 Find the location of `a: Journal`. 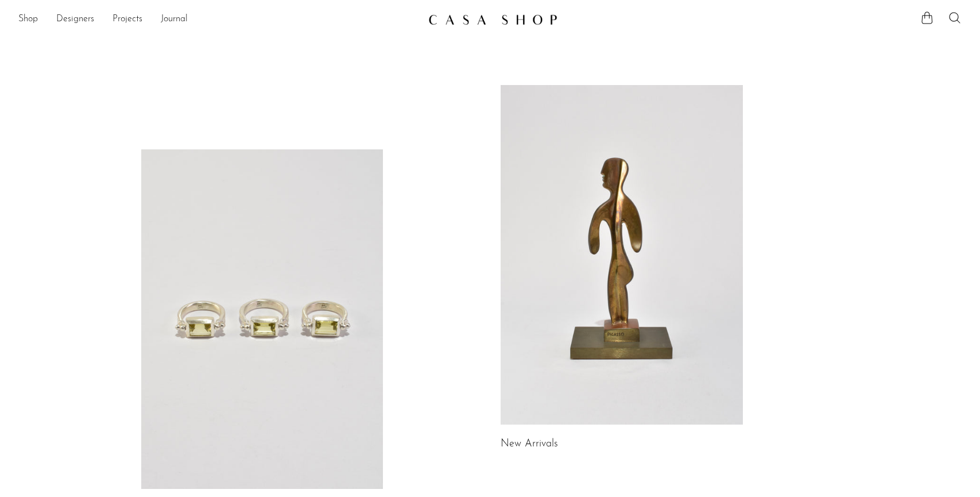

a: Journal is located at coordinates (174, 20).